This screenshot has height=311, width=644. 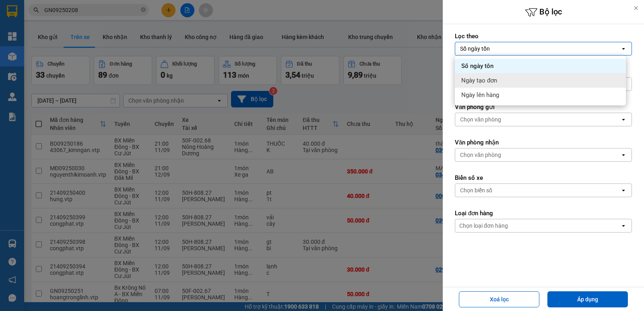 I want to click on div: Chọn biển số, so click(x=477, y=190).